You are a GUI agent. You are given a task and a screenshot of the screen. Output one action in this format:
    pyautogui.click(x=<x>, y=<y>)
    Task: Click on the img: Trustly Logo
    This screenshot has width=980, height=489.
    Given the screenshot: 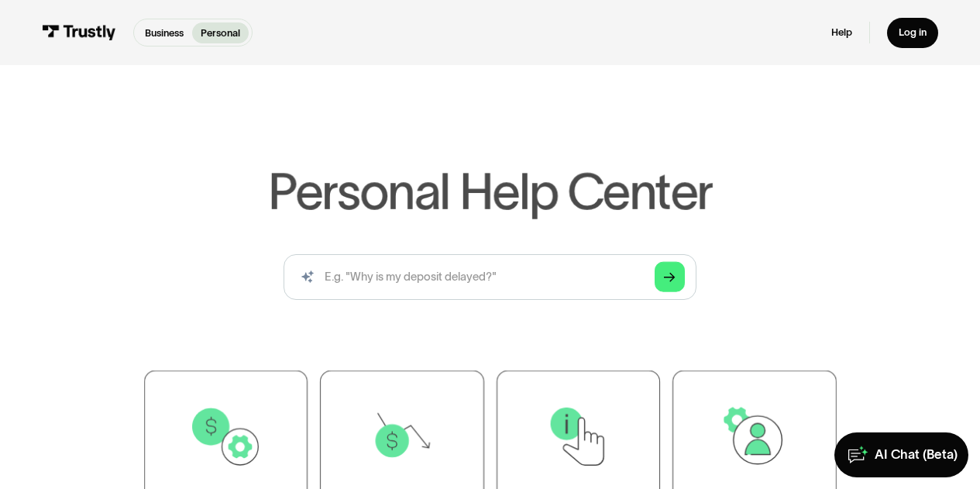 What is the action you would take?
    pyautogui.click(x=78, y=33)
    